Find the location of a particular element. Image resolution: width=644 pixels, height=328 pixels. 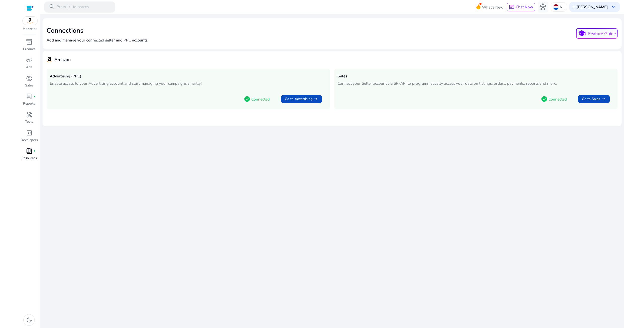

span: What's New is located at coordinates (493, 7).